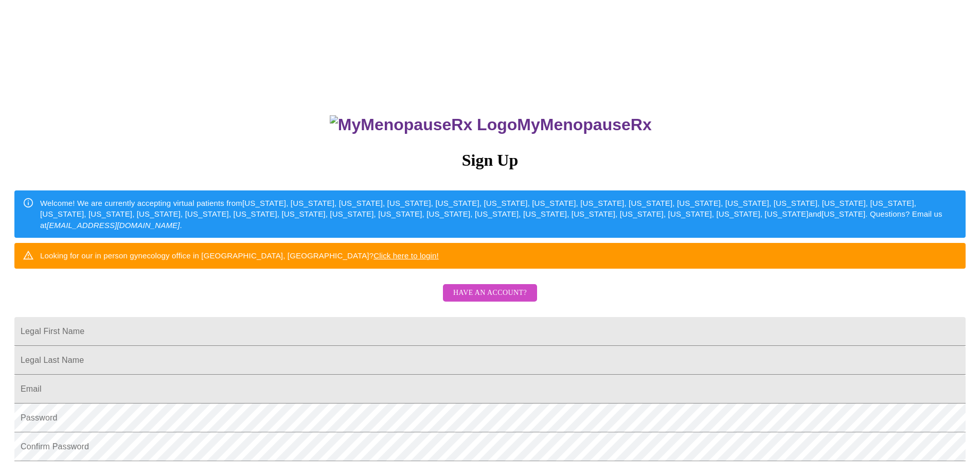 The image size is (980, 473). I want to click on button: Have an account?, so click(490, 293).